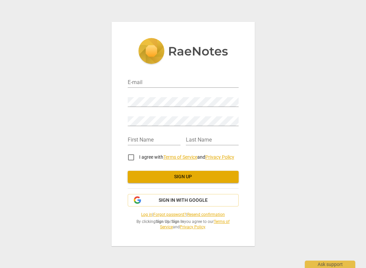 Image resolution: width=366 pixels, height=268 pixels. Describe the element at coordinates (183, 177) in the screenshot. I see `span: Sign up` at that location.